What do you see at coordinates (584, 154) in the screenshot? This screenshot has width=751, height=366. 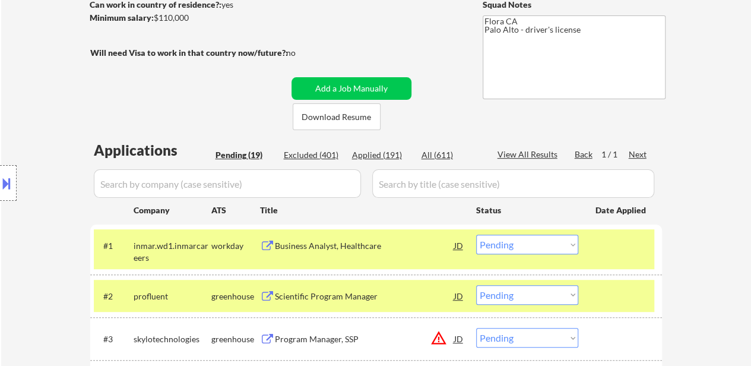 I see `div: Back` at bounding box center [584, 154].